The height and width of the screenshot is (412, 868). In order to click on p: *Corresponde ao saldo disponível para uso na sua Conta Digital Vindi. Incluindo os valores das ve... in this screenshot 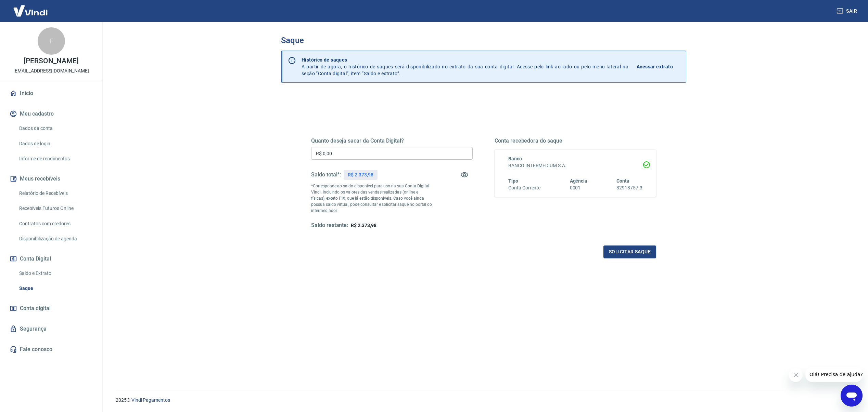, I will do `click(372, 199)`.